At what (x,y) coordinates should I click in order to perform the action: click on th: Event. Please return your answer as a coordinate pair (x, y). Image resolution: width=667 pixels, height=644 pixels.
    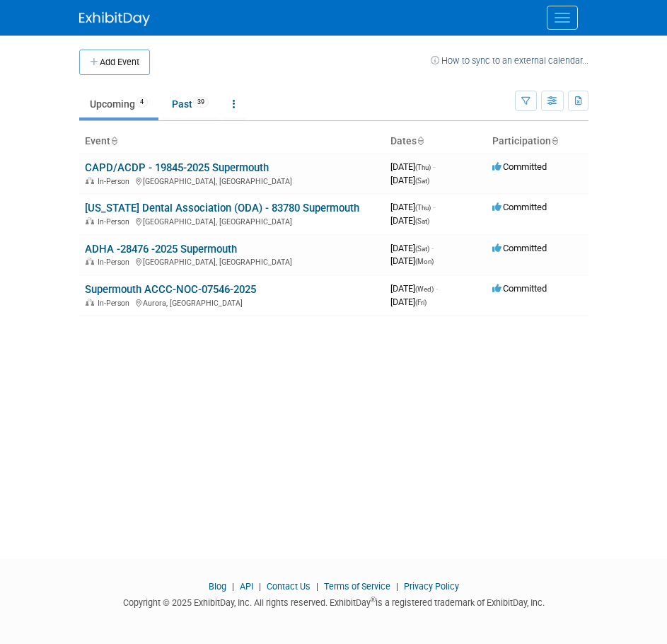
    Looking at the image, I should click on (232, 141).